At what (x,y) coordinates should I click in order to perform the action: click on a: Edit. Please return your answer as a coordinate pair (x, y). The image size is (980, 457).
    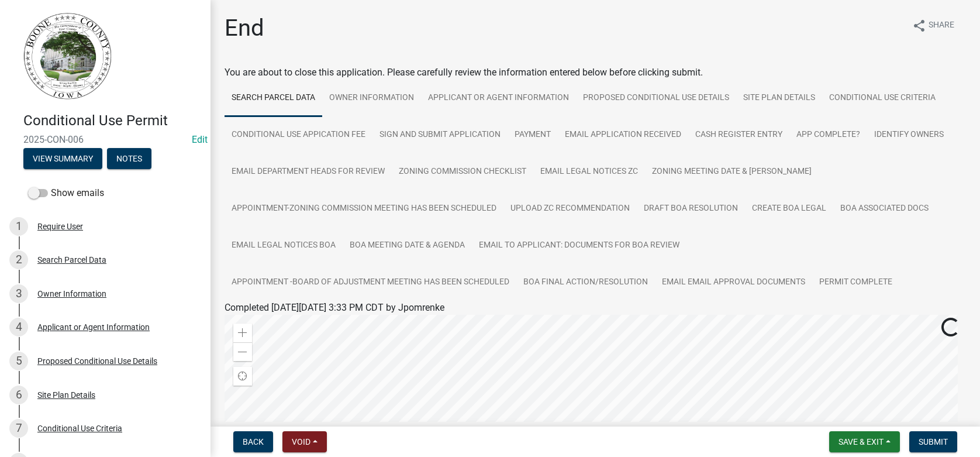
    Looking at the image, I should click on (199, 139).